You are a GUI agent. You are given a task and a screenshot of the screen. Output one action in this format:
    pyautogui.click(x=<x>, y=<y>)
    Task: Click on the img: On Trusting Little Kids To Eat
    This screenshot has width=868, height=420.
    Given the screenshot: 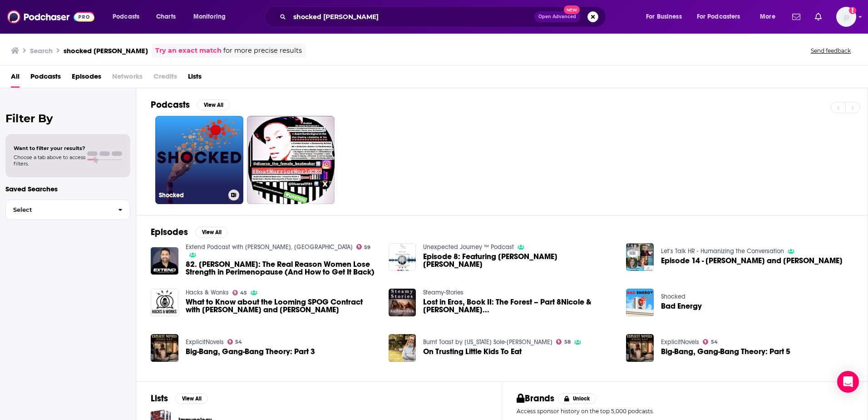 What is the action you would take?
    pyautogui.click(x=402, y=348)
    